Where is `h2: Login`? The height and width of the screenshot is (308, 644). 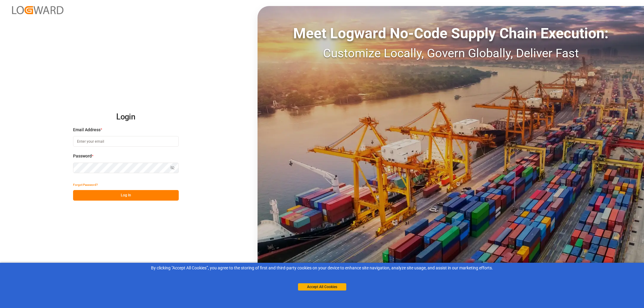 h2: Login is located at coordinates (126, 117).